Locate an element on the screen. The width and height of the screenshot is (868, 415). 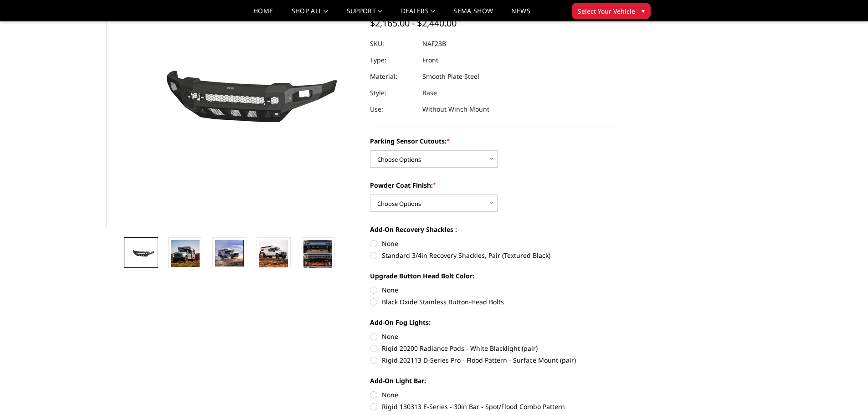
label: Powder Coat Finish: is located at coordinates (496, 185).